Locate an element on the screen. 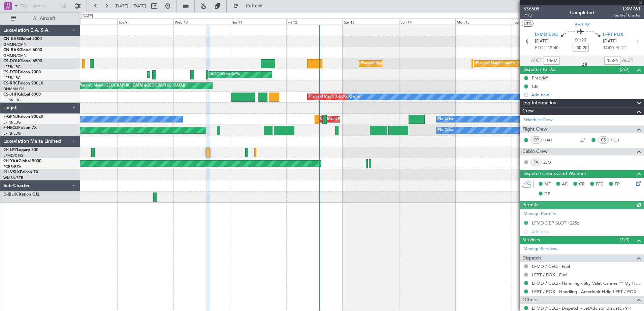 This screenshot has height=311, width=644. a: LFPT / POX - Handling - Ameridair Hdlg LFPT / POX is located at coordinates (584, 292).